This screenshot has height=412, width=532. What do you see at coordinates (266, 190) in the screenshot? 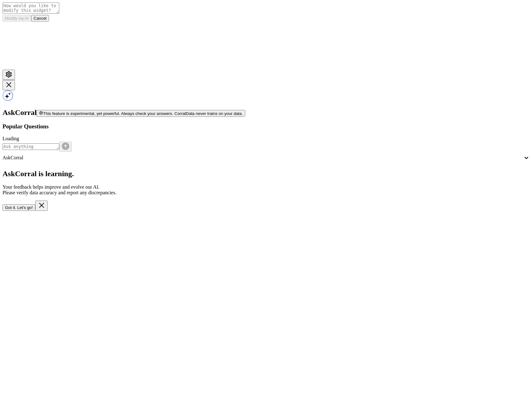
I see `p: Your feedback helps improve and evolve our AI. Please verify data accuracy and report any discrep...` at bounding box center [266, 190].